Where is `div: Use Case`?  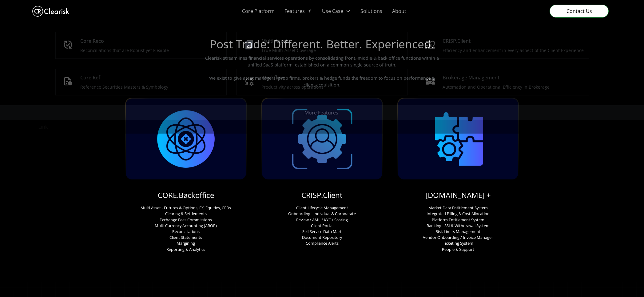 div: Use Case is located at coordinates (333, 11).